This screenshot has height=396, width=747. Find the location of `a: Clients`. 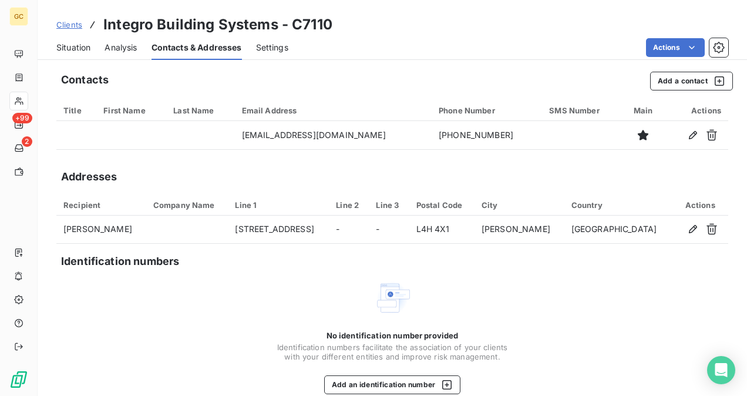

a: Clients is located at coordinates (69, 25).